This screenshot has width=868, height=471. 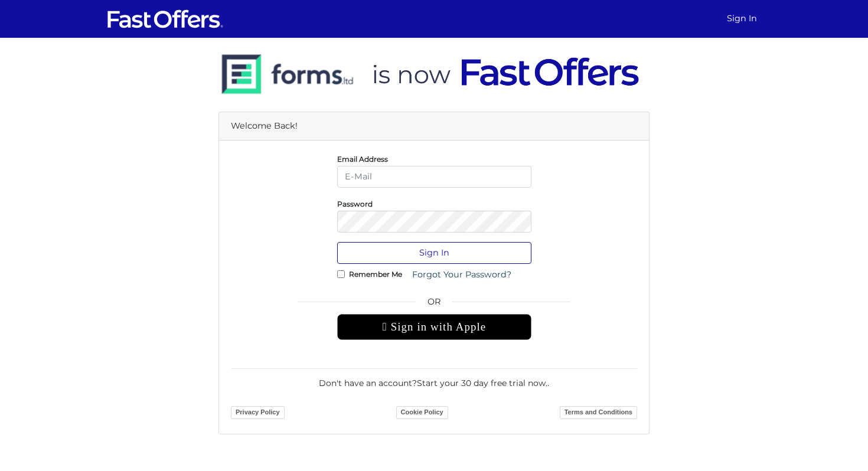 What do you see at coordinates (434, 379) in the screenshot?
I see `div: Don't have an account? .` at bounding box center [434, 379].